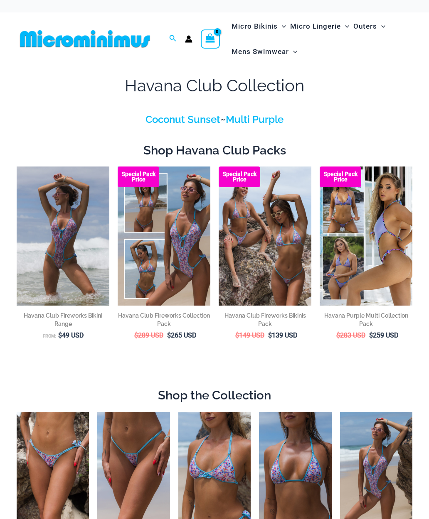 The width and height of the screenshot is (429, 519). Describe the element at coordinates (63, 236) in the screenshot. I see `img: Havana Club Fireworks 820 One Piece Monokini 07` at that location.